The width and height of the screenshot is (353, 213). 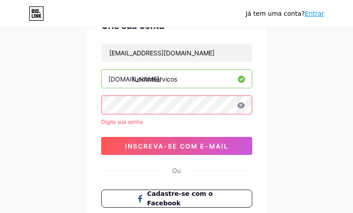 I want to click on font: Já tem uma conta?, so click(x=275, y=13).